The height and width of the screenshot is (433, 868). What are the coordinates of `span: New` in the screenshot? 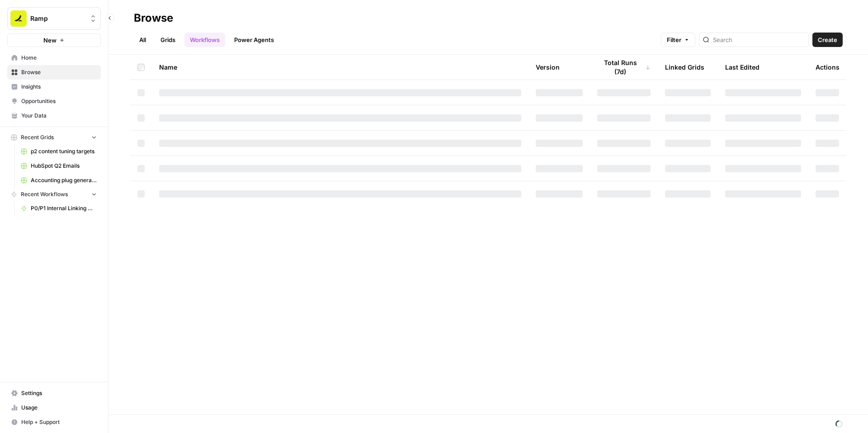 It's located at (50, 40).